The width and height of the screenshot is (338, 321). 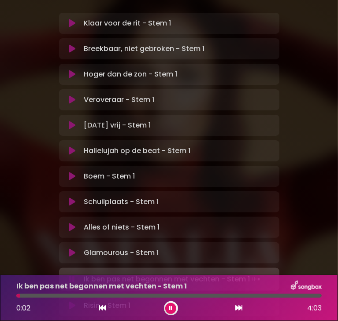 I want to click on font: Boem - Stem 1, so click(x=109, y=176).